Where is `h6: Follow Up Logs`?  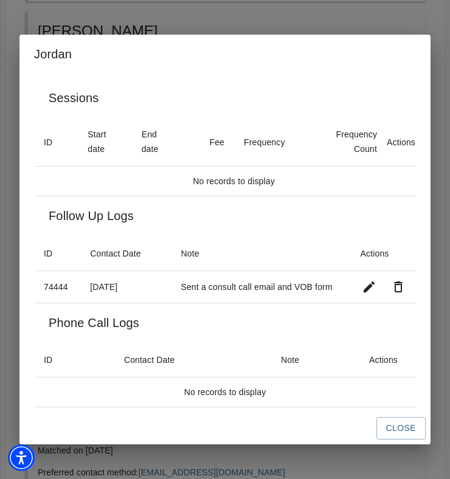
h6: Follow Up Logs is located at coordinates (91, 216).